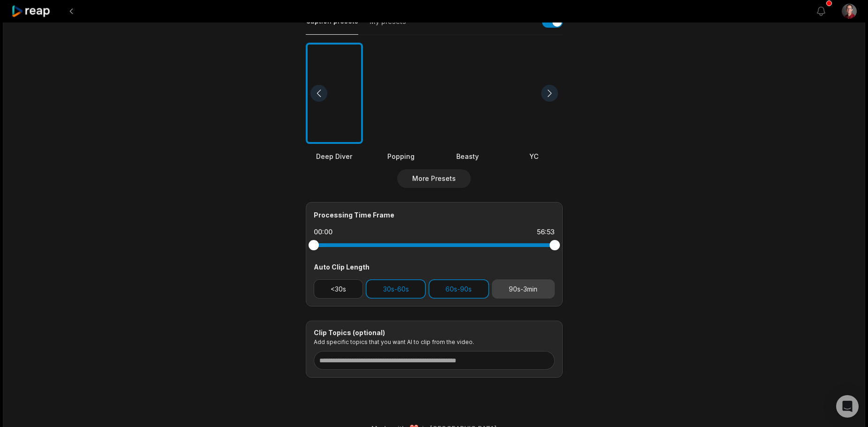 The width and height of the screenshot is (868, 427). What do you see at coordinates (387, 26) in the screenshot?
I see `button: My presets` at bounding box center [387, 26].